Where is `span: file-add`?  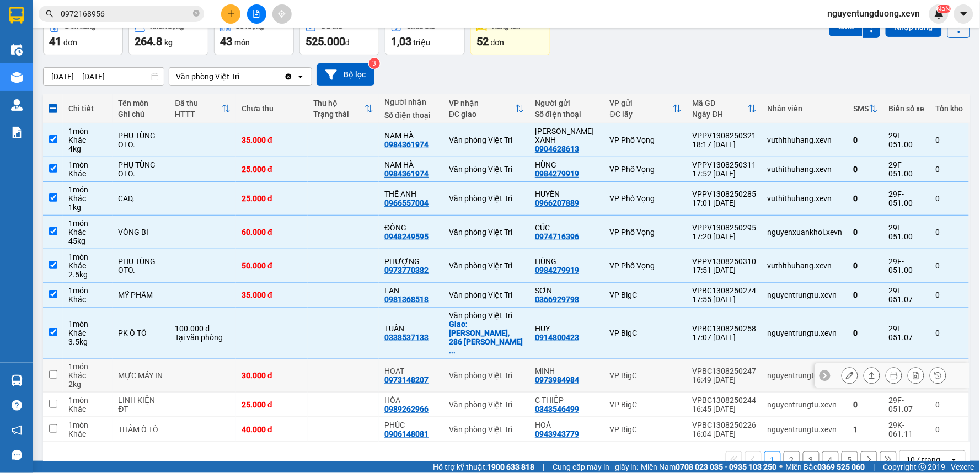 span: file-add is located at coordinates (256, 14).